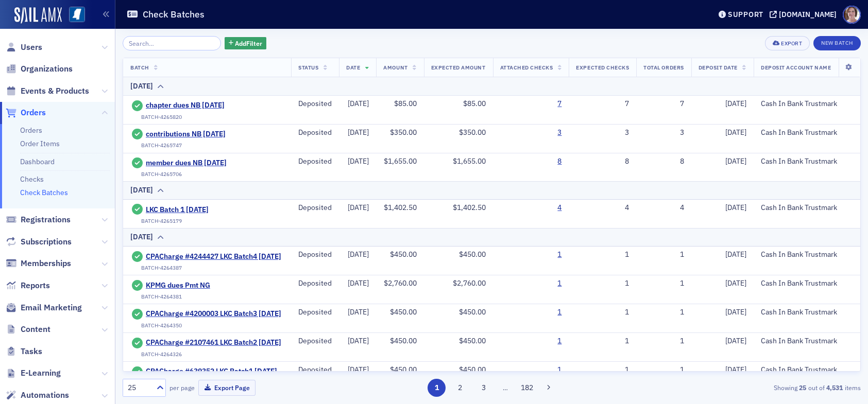 This screenshot has height=404, width=868. Describe the element at coordinates (193, 286) in the screenshot. I see `span: KPMG dues Pmt NG` at that location.